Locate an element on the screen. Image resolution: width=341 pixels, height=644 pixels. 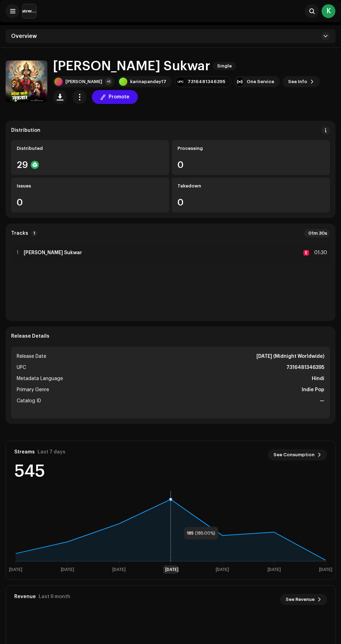
span: See Consumption is located at coordinates (294, 455).